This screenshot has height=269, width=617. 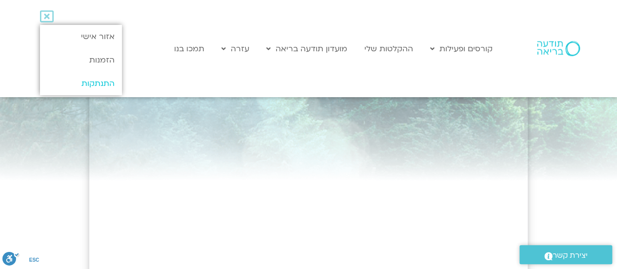 I want to click on a: אזור אישי, so click(x=81, y=37).